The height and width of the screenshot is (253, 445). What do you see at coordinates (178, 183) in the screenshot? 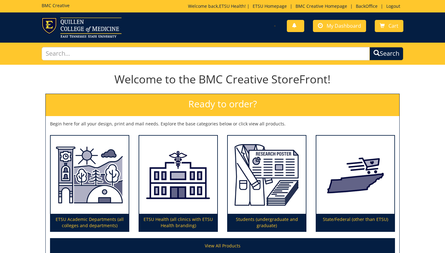
I see `a: ETSU Health (all clinics with ETSU Health branding)` at bounding box center [178, 183].